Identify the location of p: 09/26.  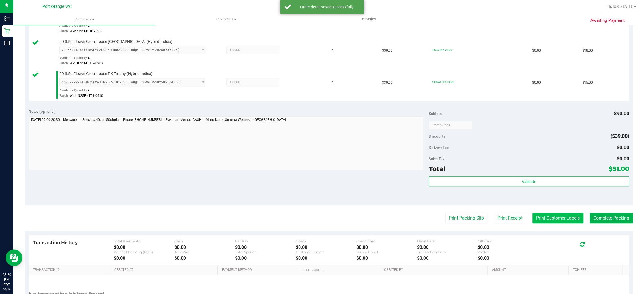
(7, 289).